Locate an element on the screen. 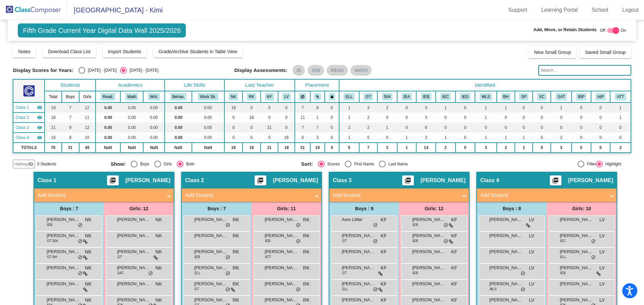 This screenshot has height=305, width=644. a: School is located at coordinates (600, 10).